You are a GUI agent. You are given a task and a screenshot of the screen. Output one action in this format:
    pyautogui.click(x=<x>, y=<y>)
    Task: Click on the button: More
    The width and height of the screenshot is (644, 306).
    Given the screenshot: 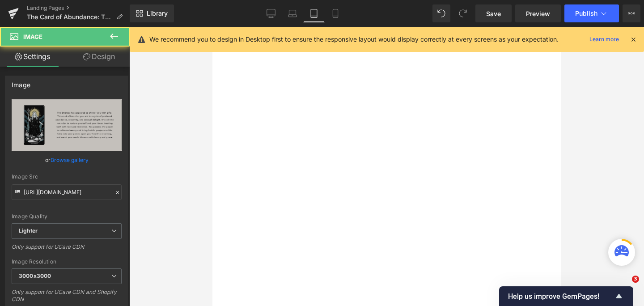 What is the action you would take?
    pyautogui.click(x=631, y=13)
    